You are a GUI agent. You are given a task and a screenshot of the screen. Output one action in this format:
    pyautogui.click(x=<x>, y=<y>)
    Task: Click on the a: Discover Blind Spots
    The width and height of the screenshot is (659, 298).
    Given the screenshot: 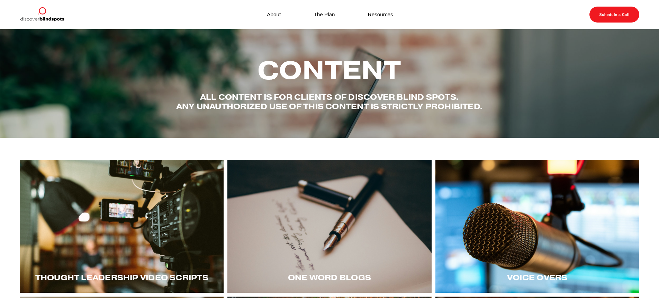 What is the action you would take?
    pyautogui.click(x=42, y=15)
    